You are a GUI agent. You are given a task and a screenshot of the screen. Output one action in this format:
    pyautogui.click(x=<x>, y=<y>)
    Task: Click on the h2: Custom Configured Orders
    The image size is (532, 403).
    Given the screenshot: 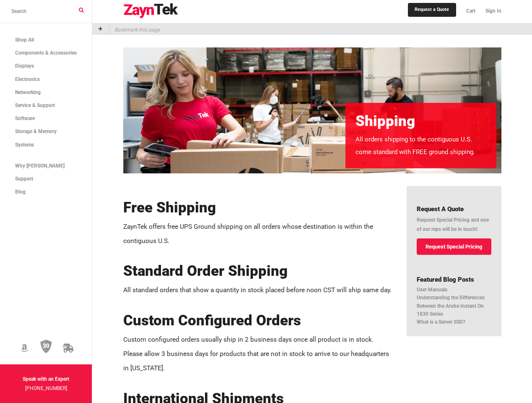 What is the action you would take?
    pyautogui.click(x=258, y=320)
    